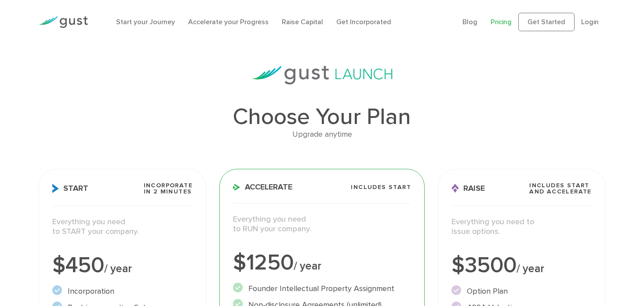 This screenshot has height=306, width=644. What do you see at coordinates (263, 187) in the screenshot?
I see `span: Accelerate` at bounding box center [263, 187].